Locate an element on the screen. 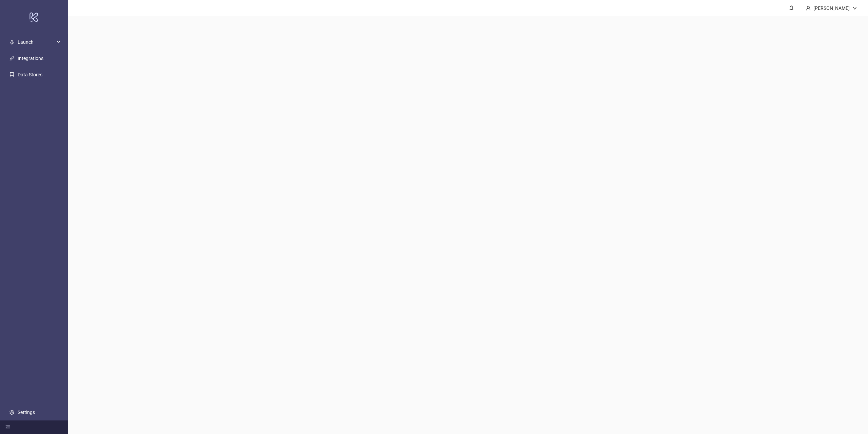 The height and width of the screenshot is (434, 868). a: Integrations is located at coordinates (30, 58).